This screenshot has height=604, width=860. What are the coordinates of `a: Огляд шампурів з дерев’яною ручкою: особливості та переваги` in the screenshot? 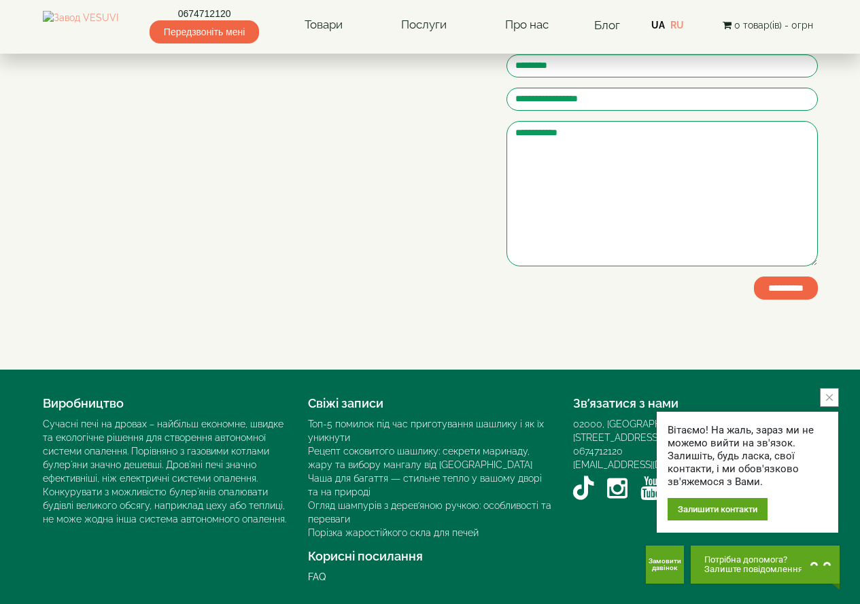 It's located at (430, 513).